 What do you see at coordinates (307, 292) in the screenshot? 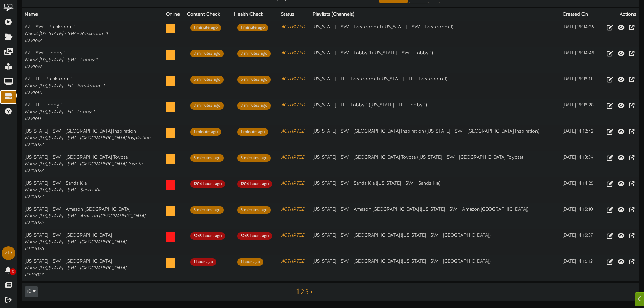
I see `a: 3` at bounding box center [307, 292].